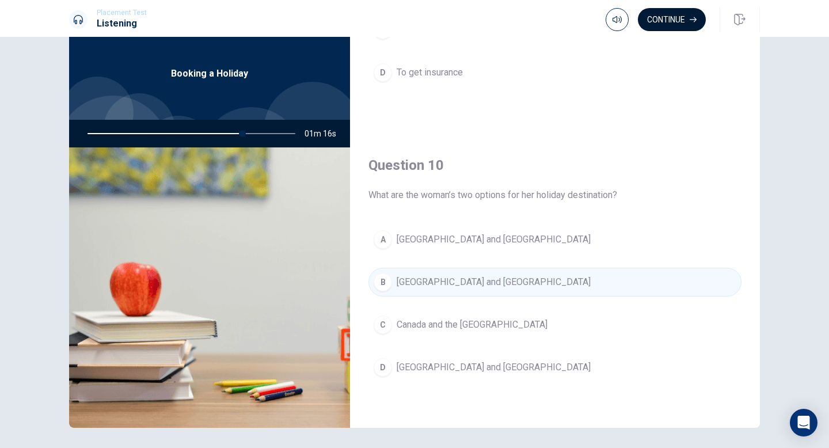  What do you see at coordinates (555, 165) in the screenshot?
I see `h4: Question 10` at bounding box center [555, 165].